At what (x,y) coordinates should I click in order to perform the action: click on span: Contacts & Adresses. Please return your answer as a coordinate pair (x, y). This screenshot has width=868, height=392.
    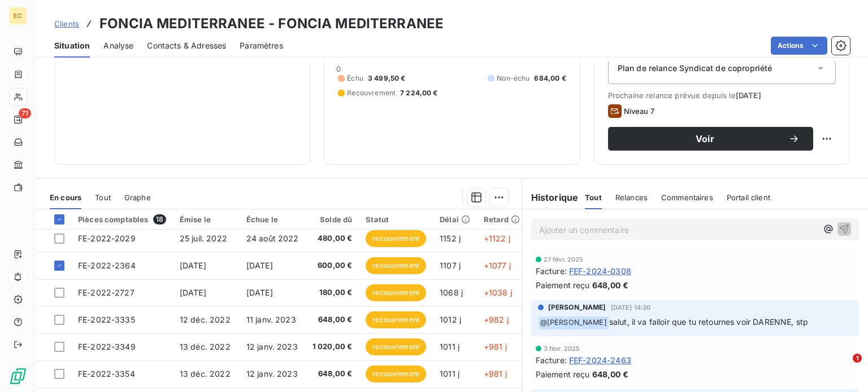
    Looking at the image, I should click on (187, 46).